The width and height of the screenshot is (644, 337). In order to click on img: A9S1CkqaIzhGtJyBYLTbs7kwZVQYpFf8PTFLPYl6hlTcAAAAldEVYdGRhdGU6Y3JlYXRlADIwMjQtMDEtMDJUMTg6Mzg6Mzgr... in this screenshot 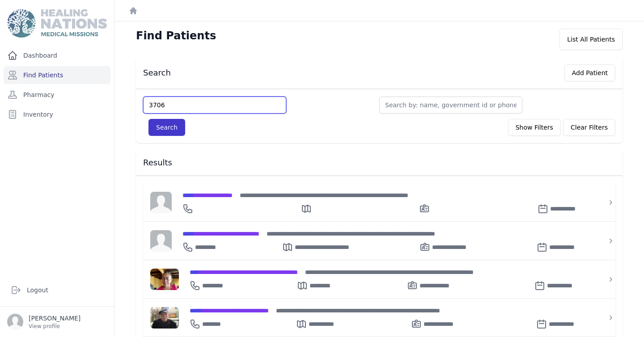, I will do `click(164, 318)`.